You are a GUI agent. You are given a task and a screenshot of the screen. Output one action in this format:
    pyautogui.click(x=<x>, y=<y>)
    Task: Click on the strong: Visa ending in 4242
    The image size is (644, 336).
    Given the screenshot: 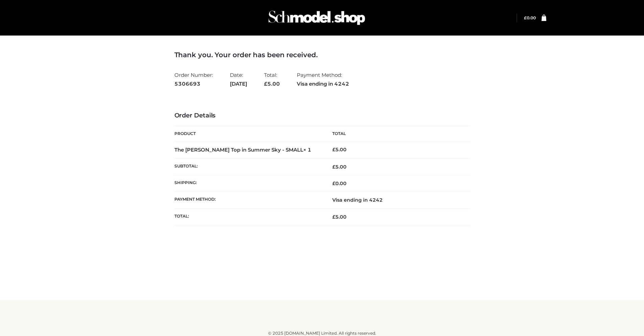 What is the action you would take?
    pyautogui.click(x=323, y=84)
    